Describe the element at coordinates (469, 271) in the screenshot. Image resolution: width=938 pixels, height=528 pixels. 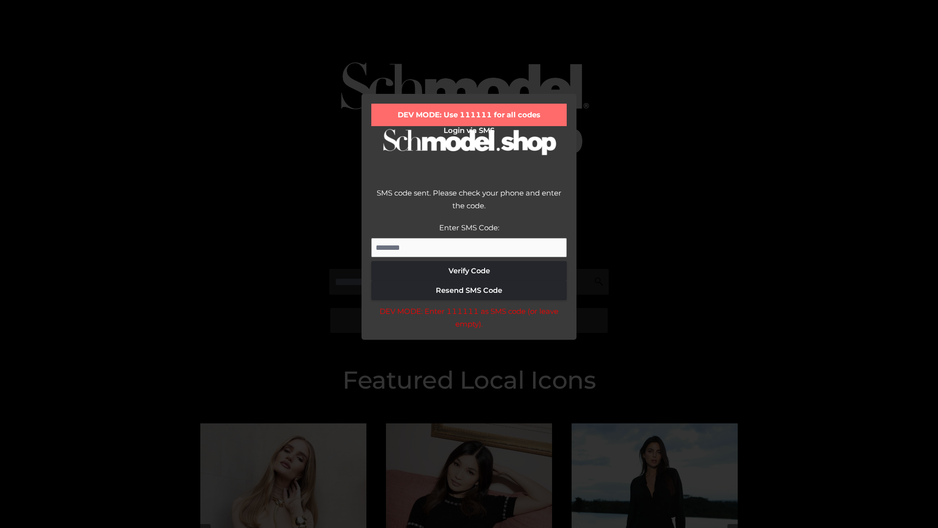
I see `button: Verify Code` at that location.